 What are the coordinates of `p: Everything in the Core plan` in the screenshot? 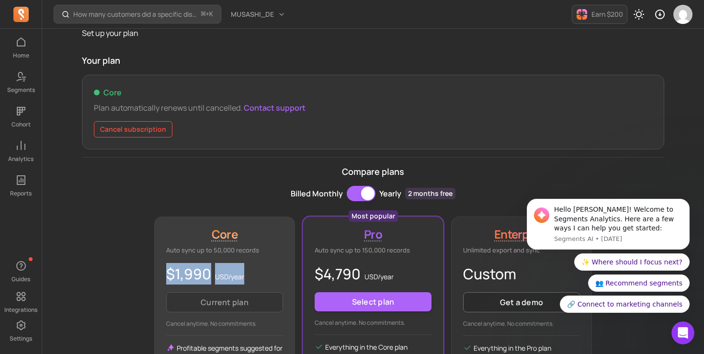 It's located at (367, 347).